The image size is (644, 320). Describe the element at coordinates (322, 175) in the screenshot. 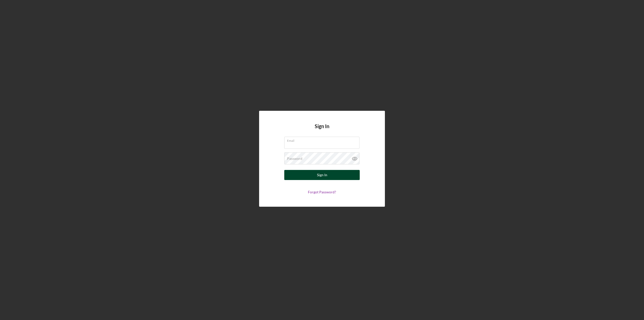

I see `button: Sign In` at that location.